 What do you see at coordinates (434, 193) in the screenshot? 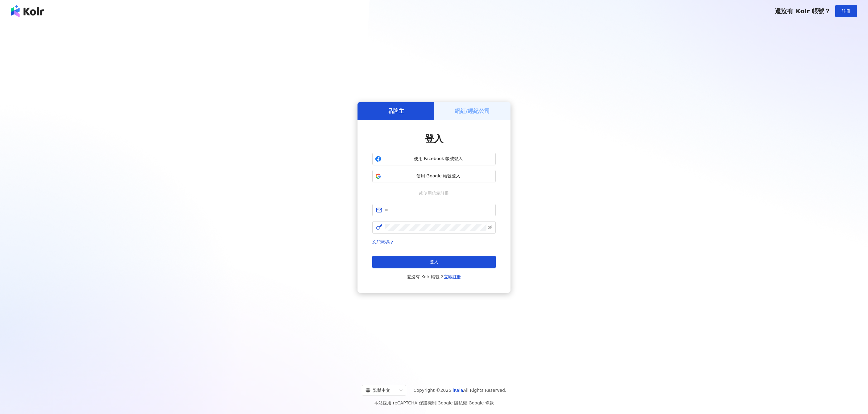
I see `span: 或使用信箱註冊` at bounding box center [434, 193].